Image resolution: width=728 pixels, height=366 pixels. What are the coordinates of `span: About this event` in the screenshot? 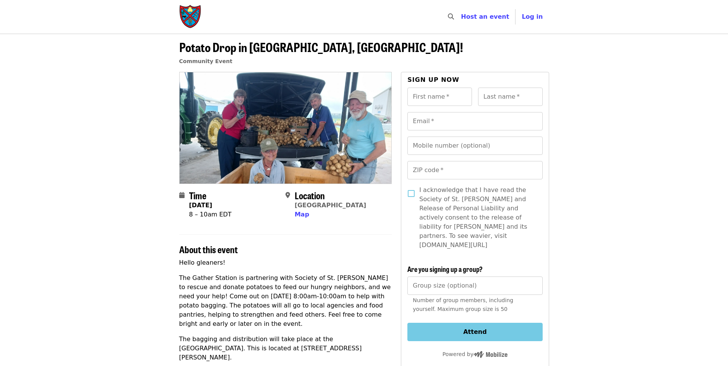 It's located at (208, 249).